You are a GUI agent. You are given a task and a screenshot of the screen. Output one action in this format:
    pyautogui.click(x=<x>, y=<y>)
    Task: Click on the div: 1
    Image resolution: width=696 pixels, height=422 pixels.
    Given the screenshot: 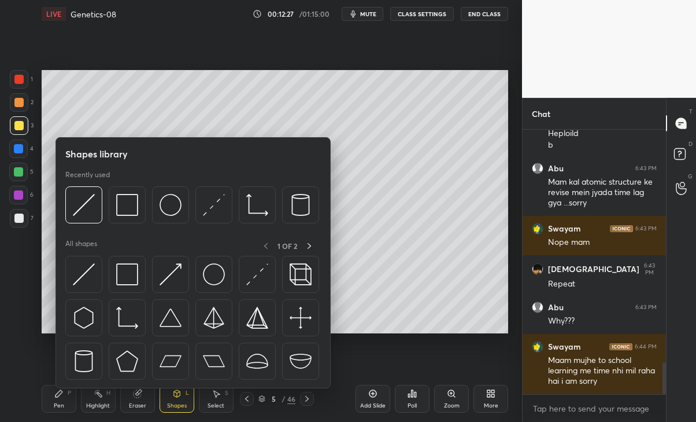 What is the action you would take?
    pyautogui.click(x=21, y=79)
    